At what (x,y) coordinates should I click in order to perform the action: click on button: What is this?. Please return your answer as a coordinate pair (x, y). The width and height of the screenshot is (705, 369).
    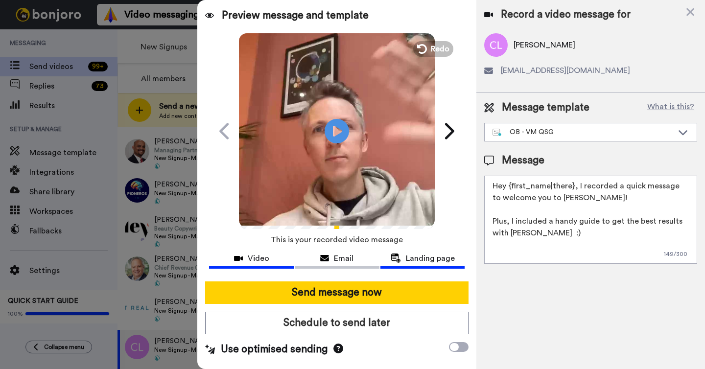
    Looking at the image, I should click on (671, 108).